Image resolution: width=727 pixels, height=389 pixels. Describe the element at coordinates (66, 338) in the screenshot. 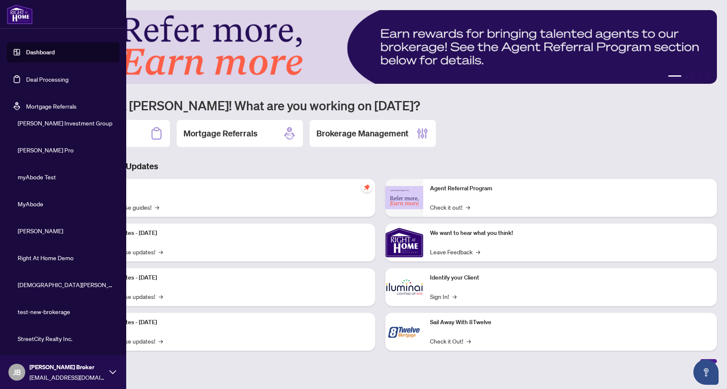

I see `span: StreetCity Realty Inc.` at that location.